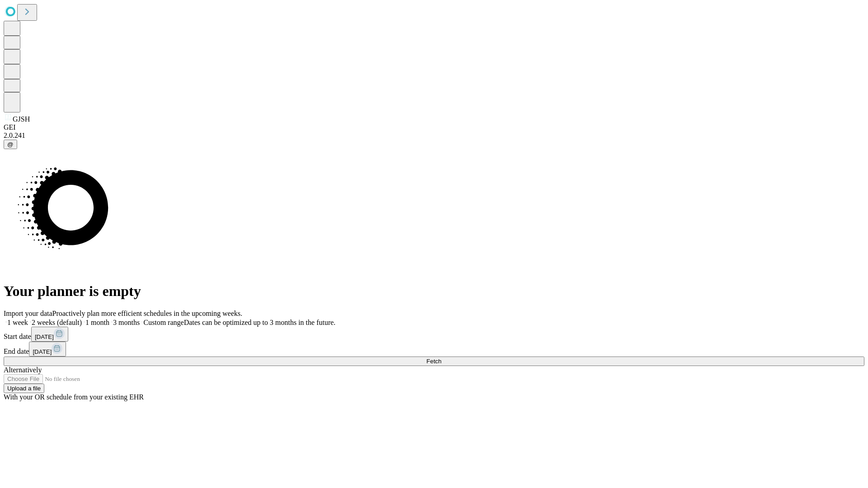  Describe the element at coordinates (74, 397) in the screenshot. I see `span: With your OR schedule from your existing EHR` at that location.